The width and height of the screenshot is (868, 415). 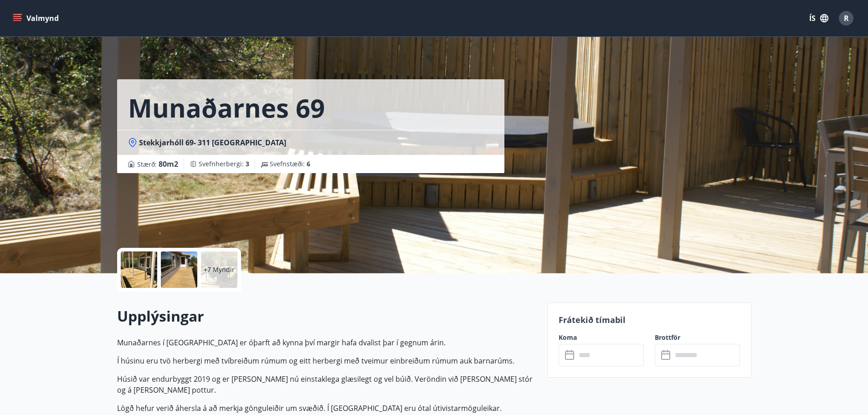 I want to click on p: +7 Myndir, so click(x=219, y=270).